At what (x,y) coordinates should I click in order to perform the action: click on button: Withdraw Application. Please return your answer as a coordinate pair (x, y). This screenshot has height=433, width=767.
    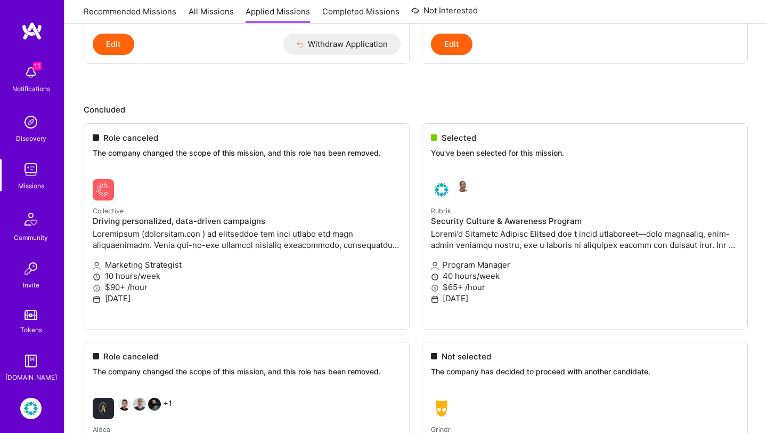
    Looking at the image, I should click on (342, 44).